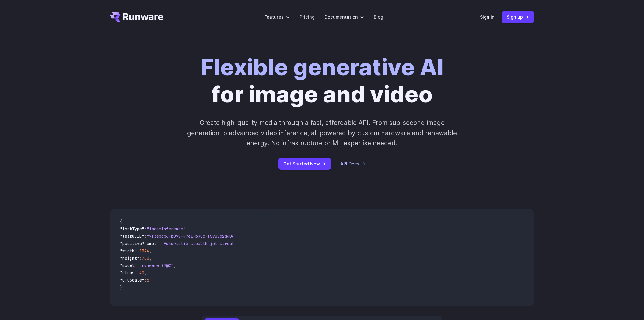  What do you see at coordinates (344, 17) in the screenshot?
I see `label: Documentation` at bounding box center [344, 17].